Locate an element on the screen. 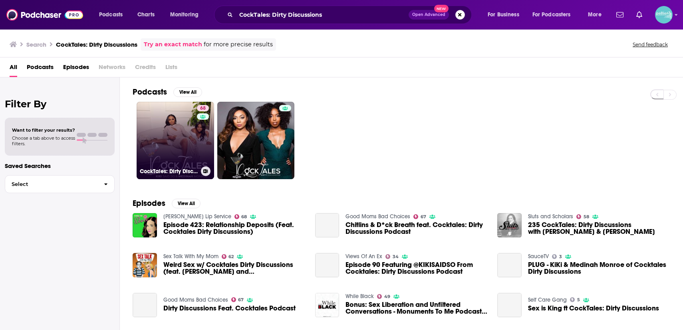 This screenshot has width=683, height=330. span: Bonus: Sex Liberation and Unfiltered Conversations - Monuments To Me Podcast w/Cocktales Dirty Di... is located at coordinates (417, 308).